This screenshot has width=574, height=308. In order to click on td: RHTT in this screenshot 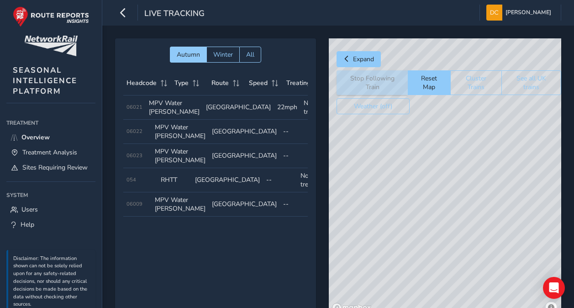, I will do `click(174, 180)`.